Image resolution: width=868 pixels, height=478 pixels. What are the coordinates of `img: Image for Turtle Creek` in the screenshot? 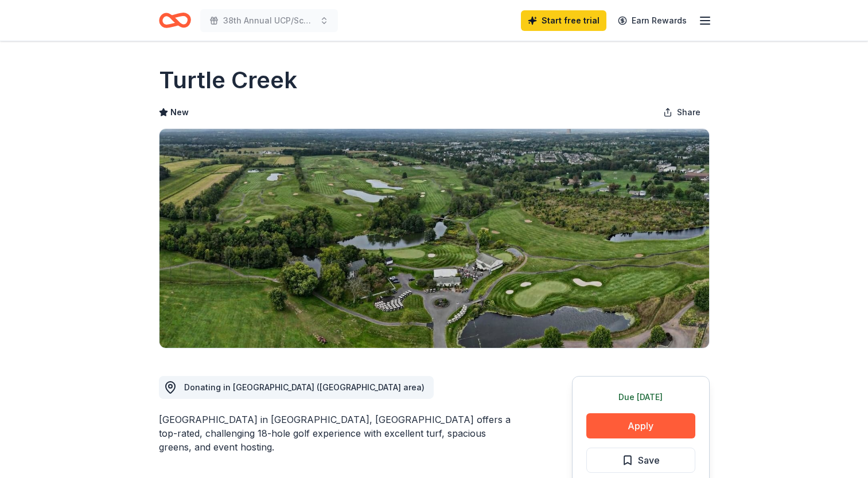 It's located at (434, 238).